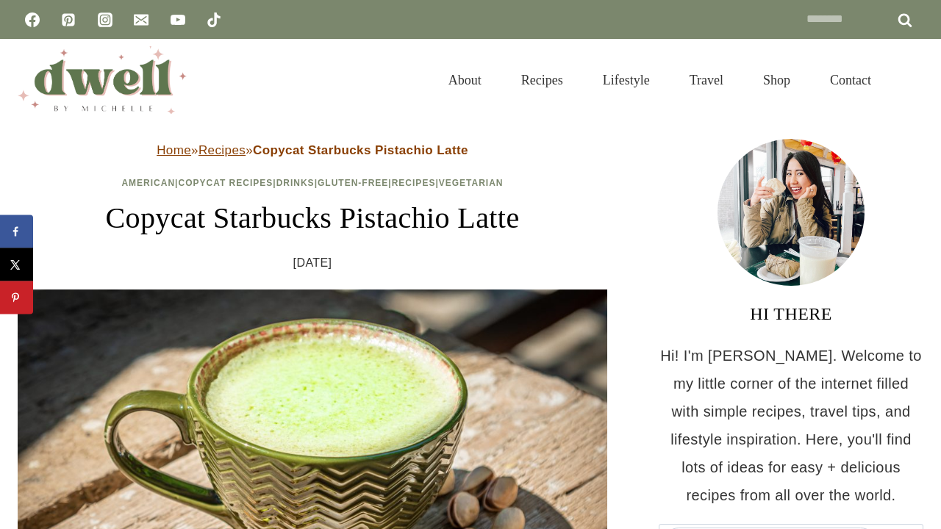 The image size is (941, 529). Describe the element at coordinates (102, 80) in the screenshot. I see `img: DWELL by michelle` at that location.